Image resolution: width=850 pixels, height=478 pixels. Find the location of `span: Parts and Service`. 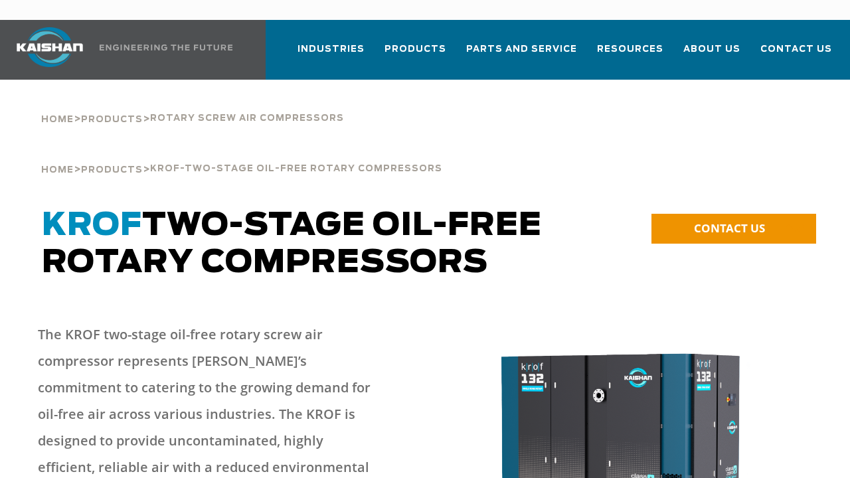

span: Parts and Service is located at coordinates (522, 49).